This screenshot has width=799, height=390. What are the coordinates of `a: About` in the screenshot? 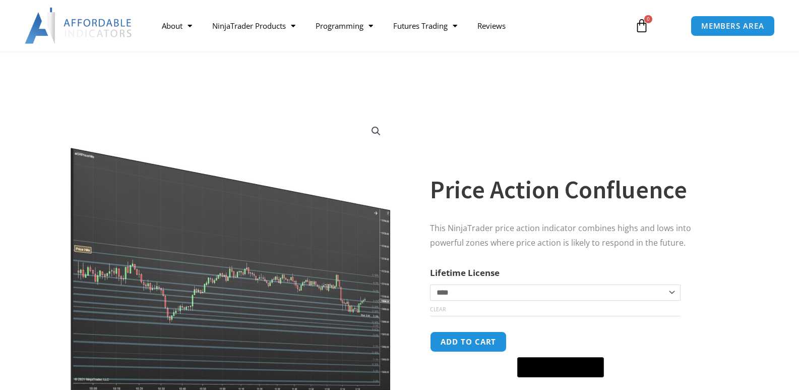 It's located at (177, 26).